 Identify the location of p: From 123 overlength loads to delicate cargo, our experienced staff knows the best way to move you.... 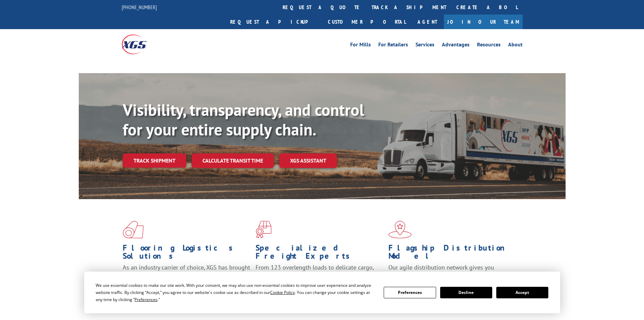
(320, 278).